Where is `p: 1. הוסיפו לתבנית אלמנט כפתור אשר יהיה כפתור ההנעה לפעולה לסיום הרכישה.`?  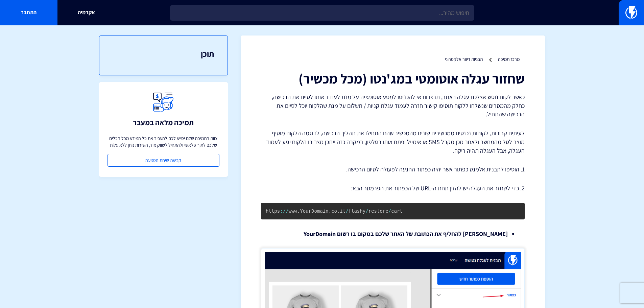
p: 1. הוסיפו לתבנית אלמנט כפתור אשר יהיה כפתור ההנעה לפעולה לסיום הרכישה. is located at coordinates (393, 170).